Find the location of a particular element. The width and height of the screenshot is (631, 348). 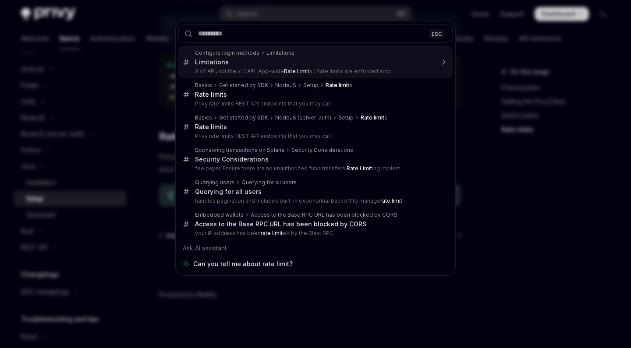

span: Can you tell me about rate limit? is located at coordinates (243, 264).